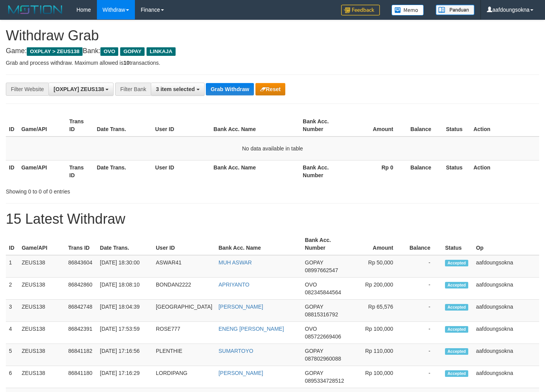 The height and width of the screenshot is (392, 545). What do you see at coordinates (161, 52) in the screenshot?
I see `span: LINKAJA` at bounding box center [161, 52].